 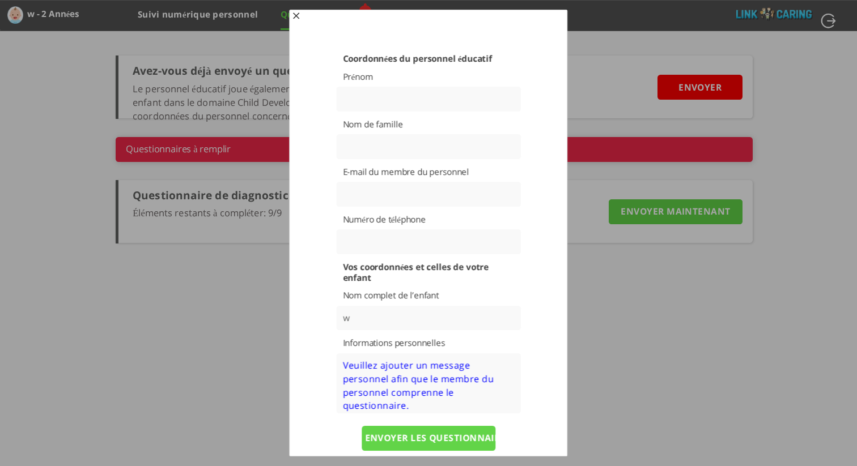 I want to click on label: Vos coordonnées et celles de votre enfant, so click(x=428, y=272).